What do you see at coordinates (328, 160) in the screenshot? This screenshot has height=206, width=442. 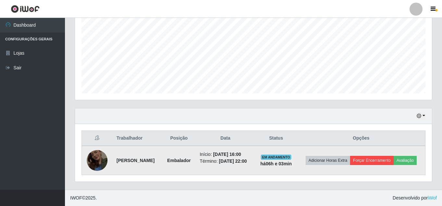 I see `button: Adicionar Horas Extra` at bounding box center [328, 160].